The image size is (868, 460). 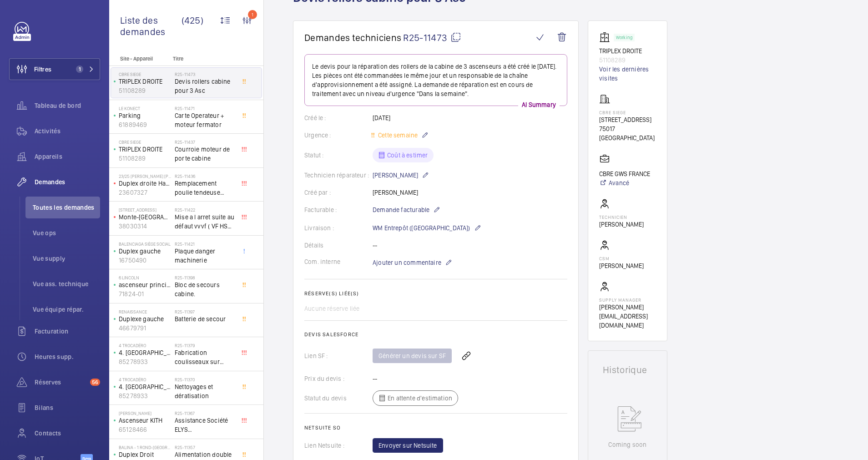 What do you see at coordinates (145, 455) in the screenshot?
I see `p: Duplex Droit` at bounding box center [145, 455].